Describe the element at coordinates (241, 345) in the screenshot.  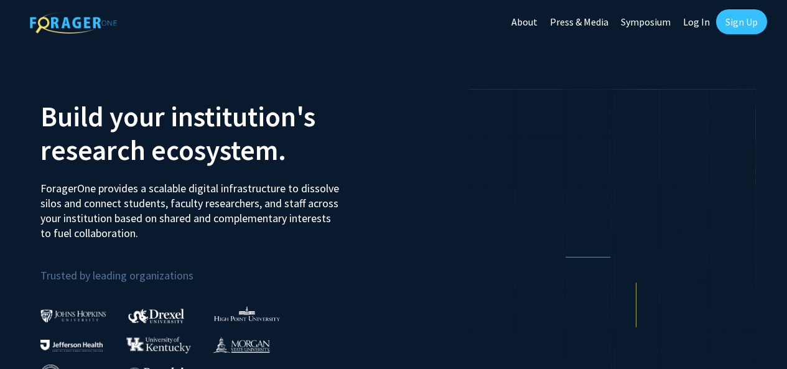
I see `img: Morgan State University` at that location.